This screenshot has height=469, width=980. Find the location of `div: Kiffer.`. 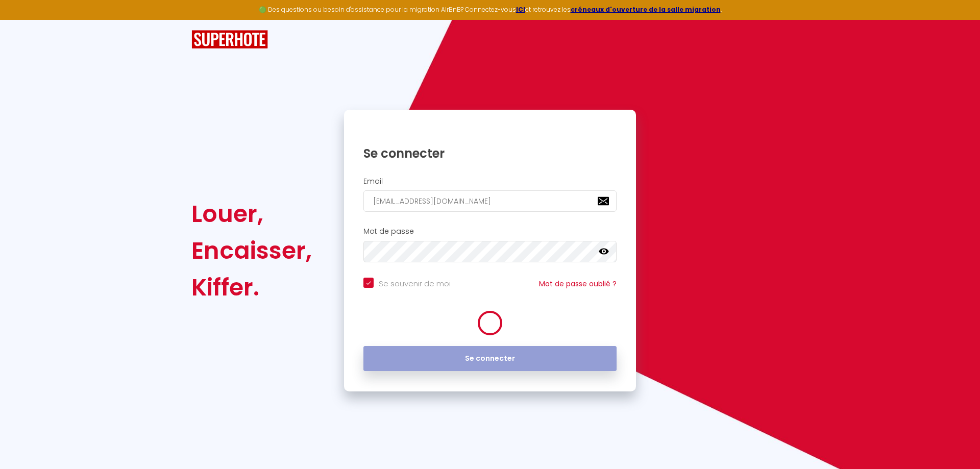

div: Kiffer. is located at coordinates (252, 288).